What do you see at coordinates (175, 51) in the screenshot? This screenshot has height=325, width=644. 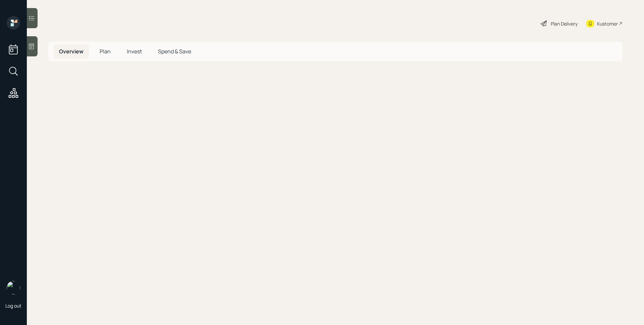 I see `span: Spend & Save` at bounding box center [175, 51].